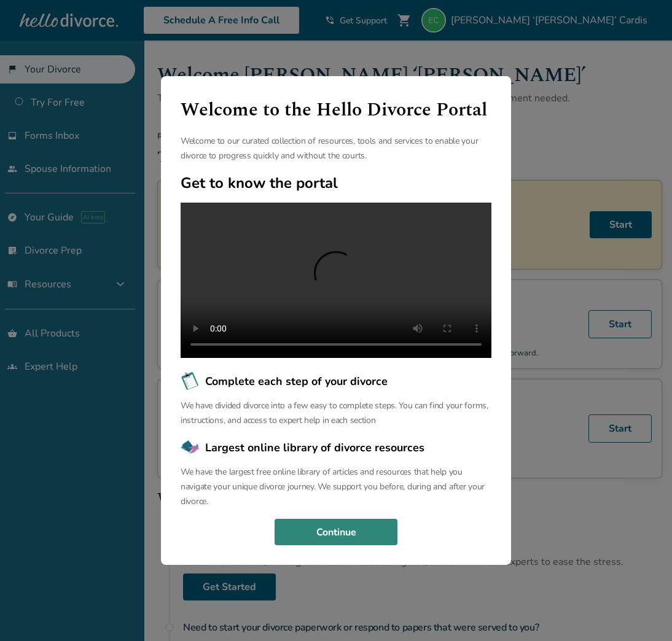 The image size is (672, 641). I want to click on p: We have divided divorce into a few easy to complete steps. You can find your forms, instructions,..., so click(336, 414).